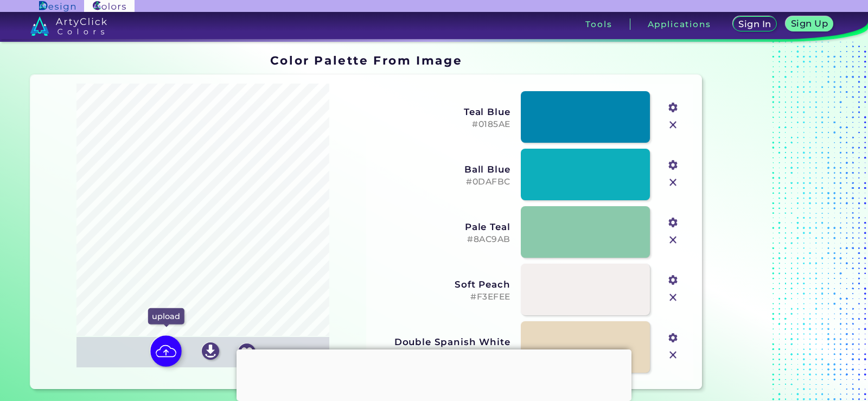  I want to click on h3: Applications, so click(679, 24).